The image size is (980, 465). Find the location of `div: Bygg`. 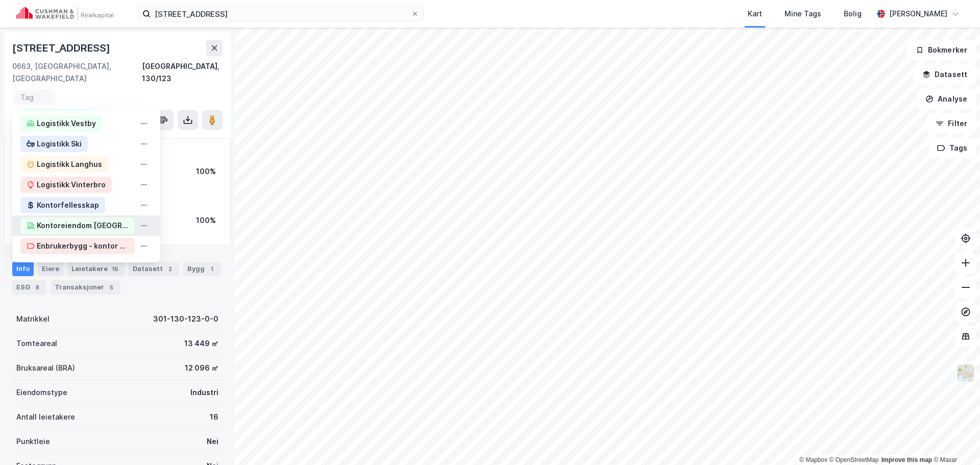

div: Bygg is located at coordinates (203, 268).